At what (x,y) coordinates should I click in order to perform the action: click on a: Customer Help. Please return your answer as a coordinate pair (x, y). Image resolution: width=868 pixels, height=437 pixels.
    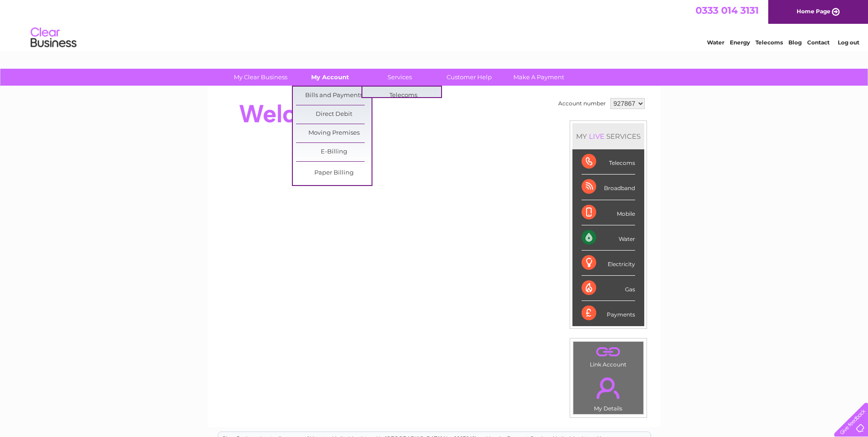
    Looking at the image, I should click on (469, 77).